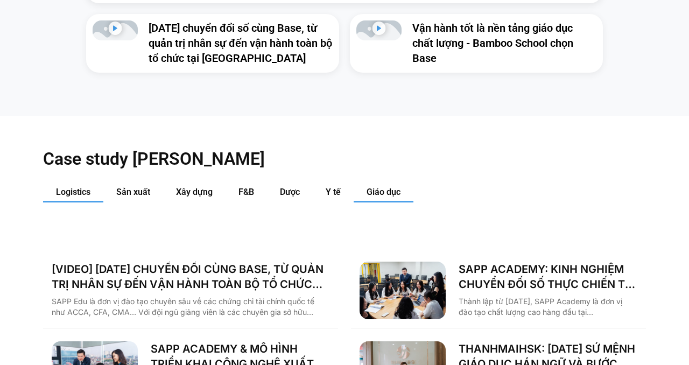 The height and width of the screenshot is (365, 689). I want to click on span: Logistics, so click(73, 192).